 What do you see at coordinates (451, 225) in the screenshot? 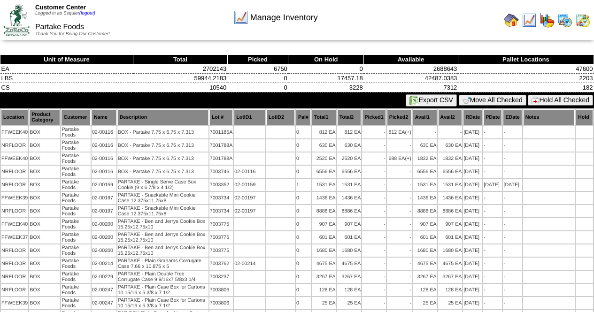
I see `td: 907 EA` at bounding box center [451, 225].